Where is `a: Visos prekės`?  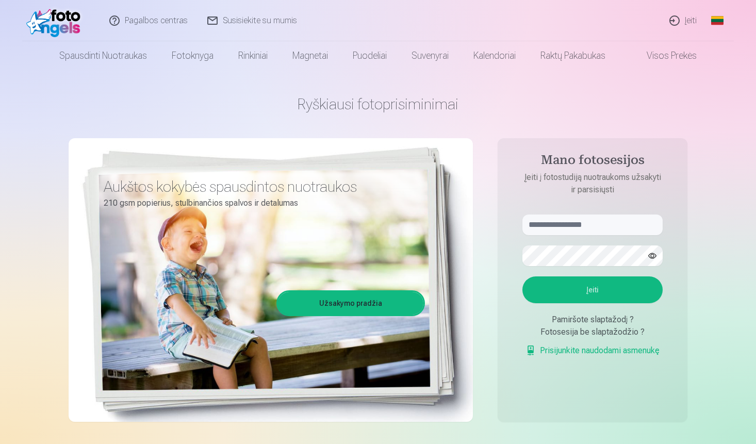
a: Visos prekės is located at coordinates (663, 56).